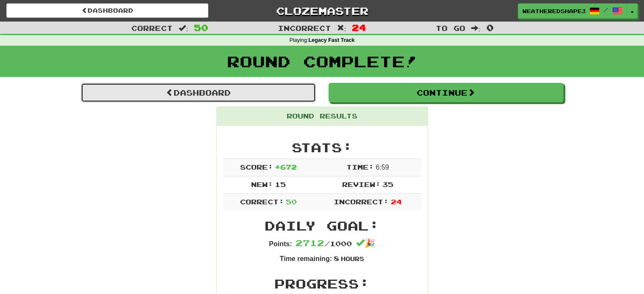 This screenshot has width=644, height=294. I want to click on strong: Time remaining:, so click(305, 258).